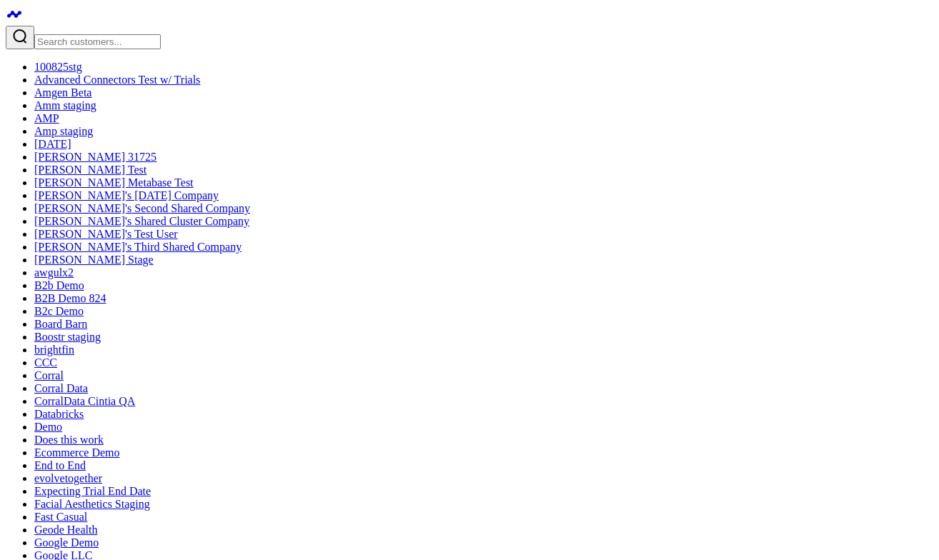 The image size is (939, 560). Describe the element at coordinates (60, 516) in the screenshot. I see `a: Fast Casual` at that location.